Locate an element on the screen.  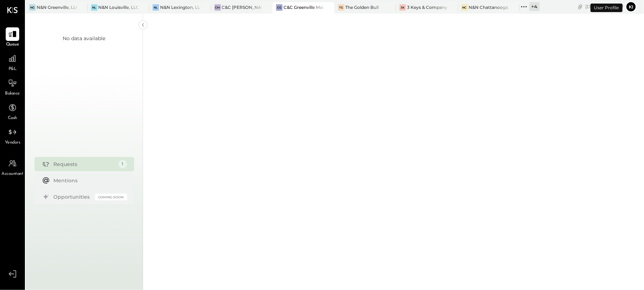
div: NC is located at coordinates (465, 7).